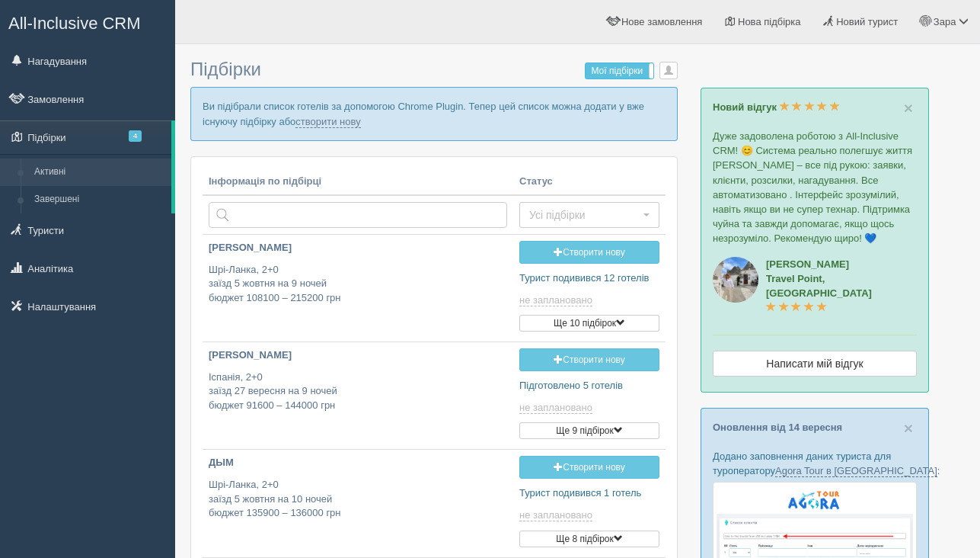 The image size is (980, 558). Describe the element at coordinates (358, 392) in the screenshot. I see `p: Іспанія, 2+0 заїзд 27 вересня на 9 ночей бюджет 91600 – 144000 грн` at that location.